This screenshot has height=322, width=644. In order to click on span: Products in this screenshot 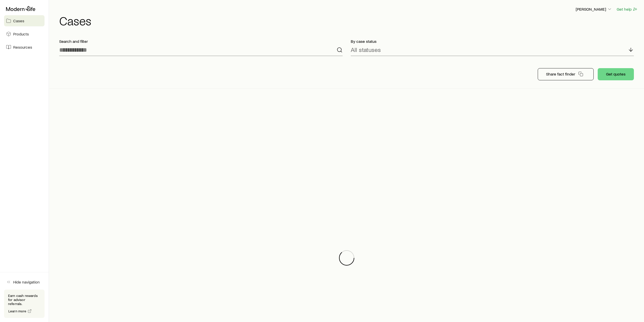, I will do `click(21, 34)`.